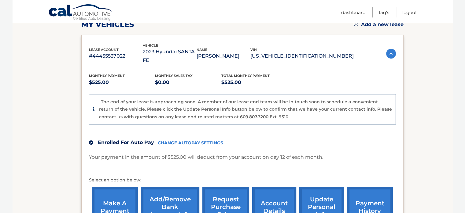 This screenshot has width=465, height=213. What do you see at coordinates (126, 142) in the screenshot?
I see `span: Enrolled For Auto Pay` at bounding box center [126, 142].